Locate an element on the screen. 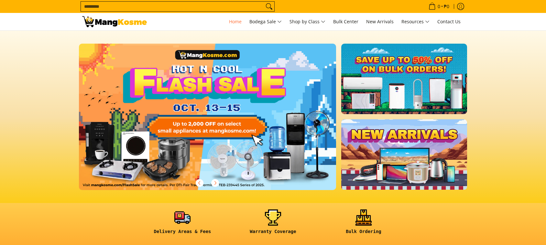  span: New Arrivals is located at coordinates (380, 21).